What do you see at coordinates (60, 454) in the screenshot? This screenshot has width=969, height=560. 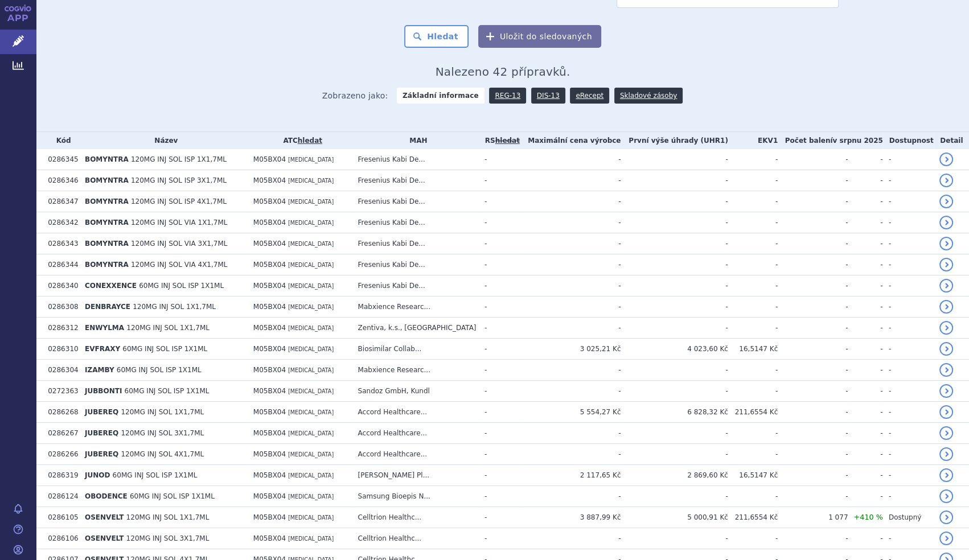 I see `td: 0286266` at bounding box center [60, 454].